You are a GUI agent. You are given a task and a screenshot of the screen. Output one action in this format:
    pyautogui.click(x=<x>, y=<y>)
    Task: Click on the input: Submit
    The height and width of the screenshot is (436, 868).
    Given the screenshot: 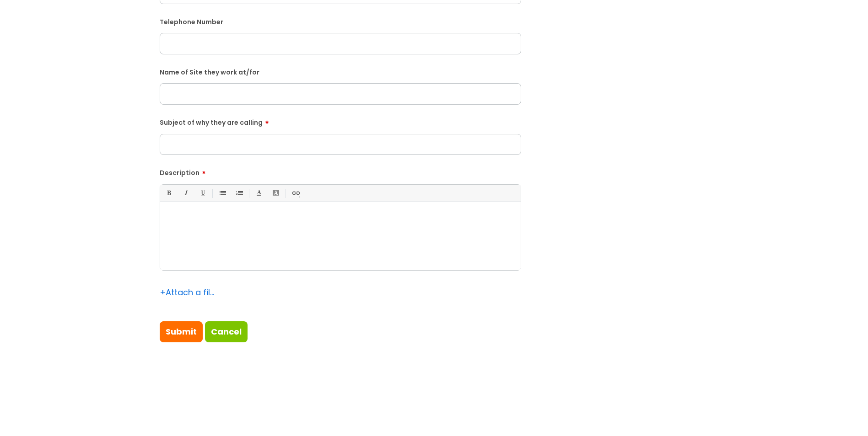 What is the action you would take?
    pyautogui.click(x=181, y=332)
    